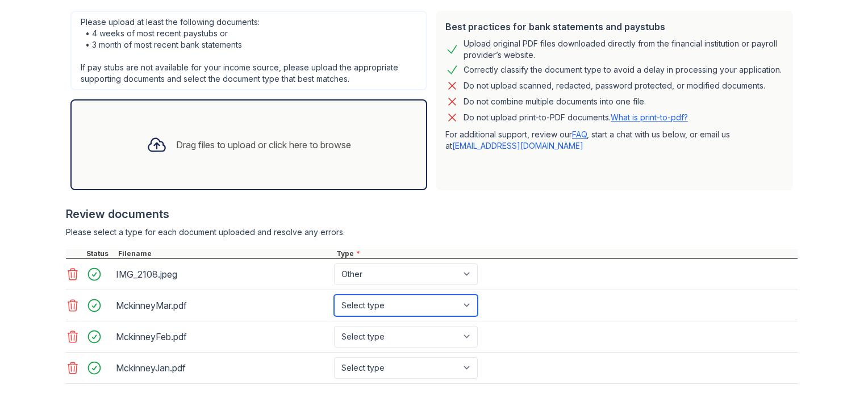  Describe the element at coordinates (432, 232) in the screenshot. I see `div: Please select a type for each document uploaded and resolve any errors.` at that location.